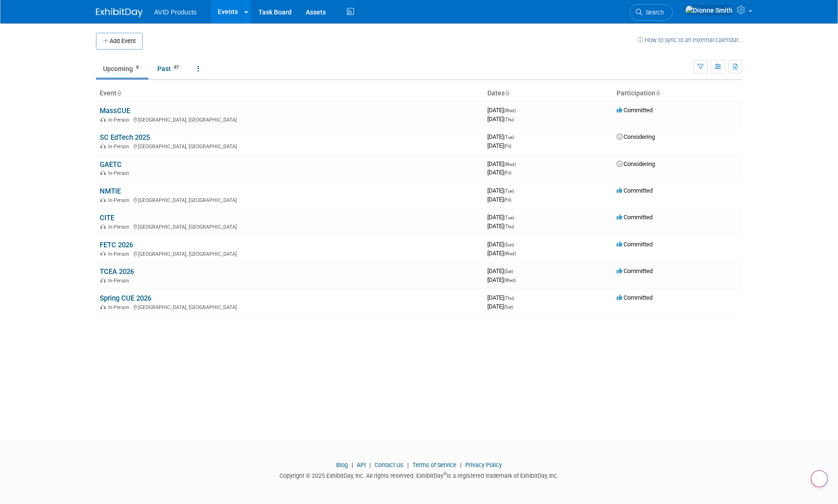  I want to click on th: Dates, so click(548, 93).